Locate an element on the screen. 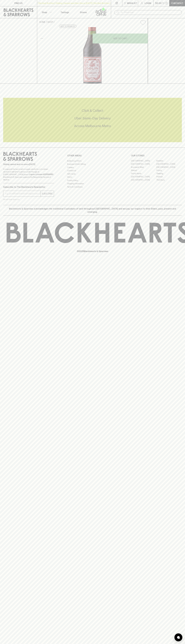  a: Brunswick West is located at coordinates (144, 167).